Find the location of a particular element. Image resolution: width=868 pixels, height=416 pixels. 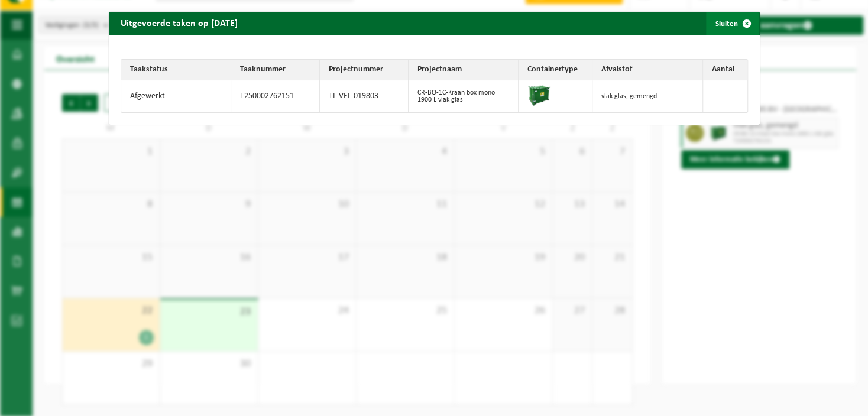

th: Afvalstof is located at coordinates (648, 70).